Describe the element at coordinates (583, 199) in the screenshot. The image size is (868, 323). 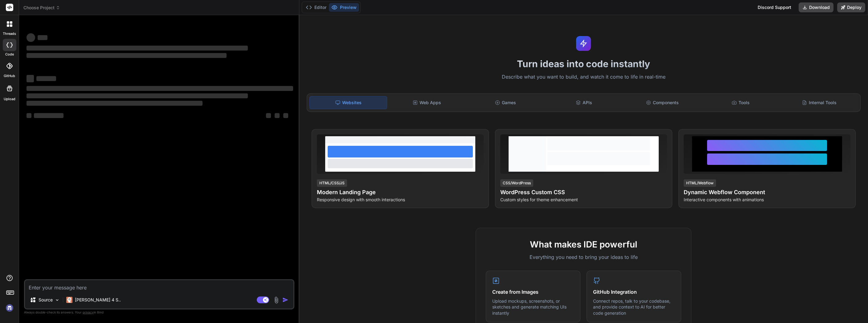
I see `p: Custom styles for theme enhancement` at that location.